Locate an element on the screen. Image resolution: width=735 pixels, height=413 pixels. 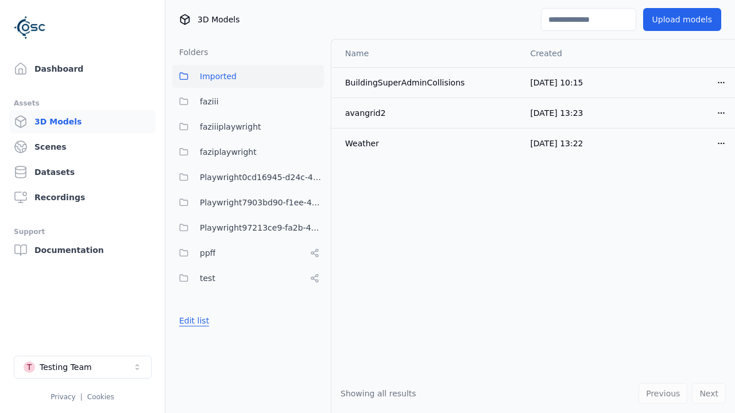
a: Cookies is located at coordinates (100, 397).